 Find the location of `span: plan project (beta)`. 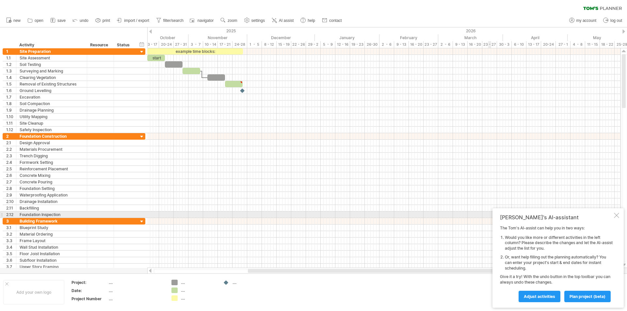

span: plan project (beta) is located at coordinates (587, 296).